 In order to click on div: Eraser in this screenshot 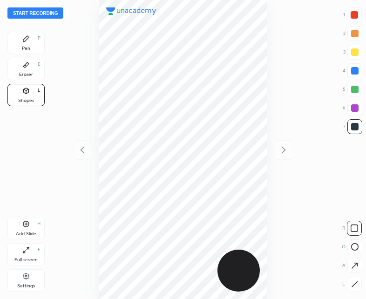, I will do `click(26, 75)`.